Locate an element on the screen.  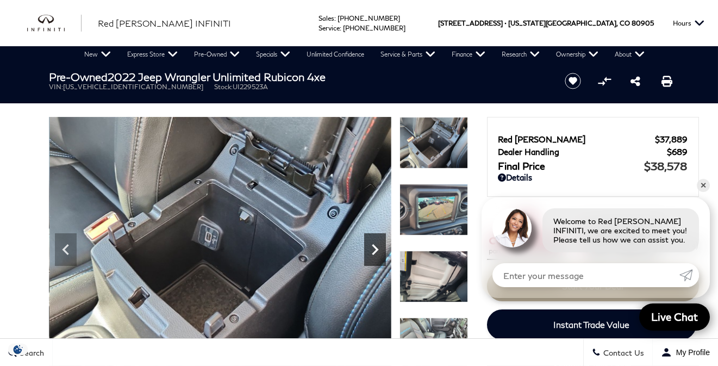
span: Instant Trade Value is located at coordinates (591, 324).